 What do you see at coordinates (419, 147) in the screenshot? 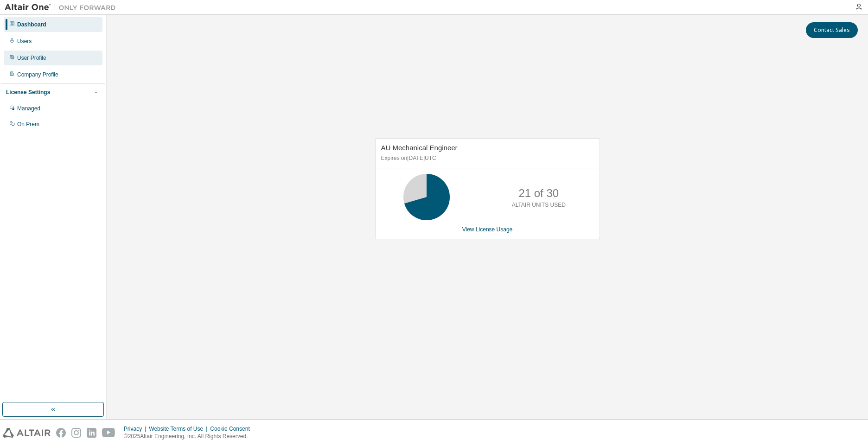
I see `span: AU Mechanical Engineer` at bounding box center [419, 147].